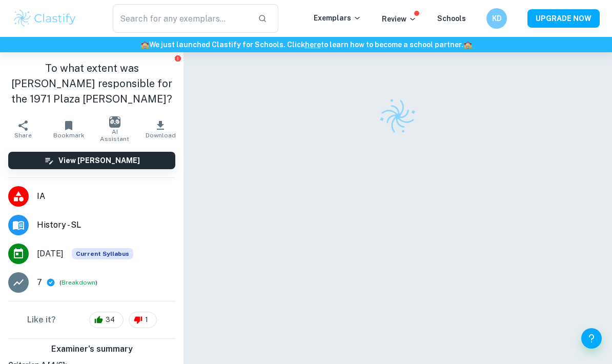  What do you see at coordinates (497, 19) in the screenshot?
I see `h6: KD` at bounding box center [497, 19].